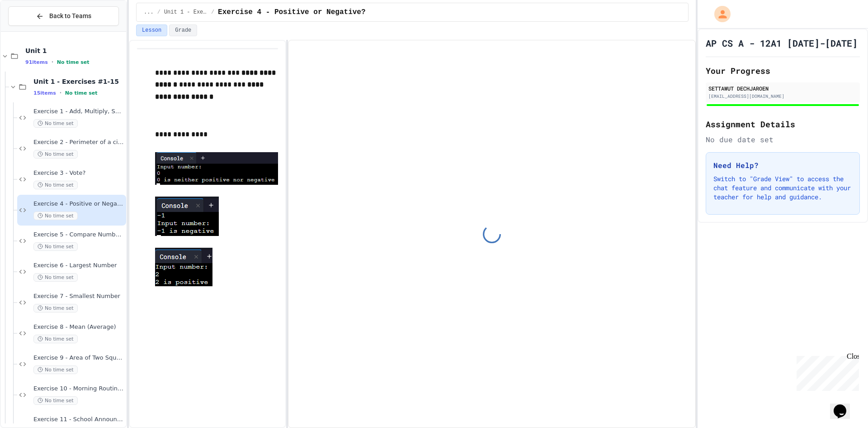  What do you see at coordinates (79, 358) in the screenshot?
I see `span: Exercise 9 - Area of Two Squares` at bounding box center [79, 358].